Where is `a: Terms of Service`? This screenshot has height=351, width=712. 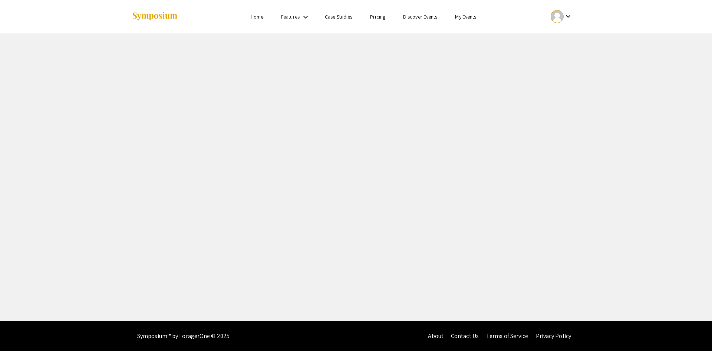 a: Terms of Service is located at coordinates (507, 335).